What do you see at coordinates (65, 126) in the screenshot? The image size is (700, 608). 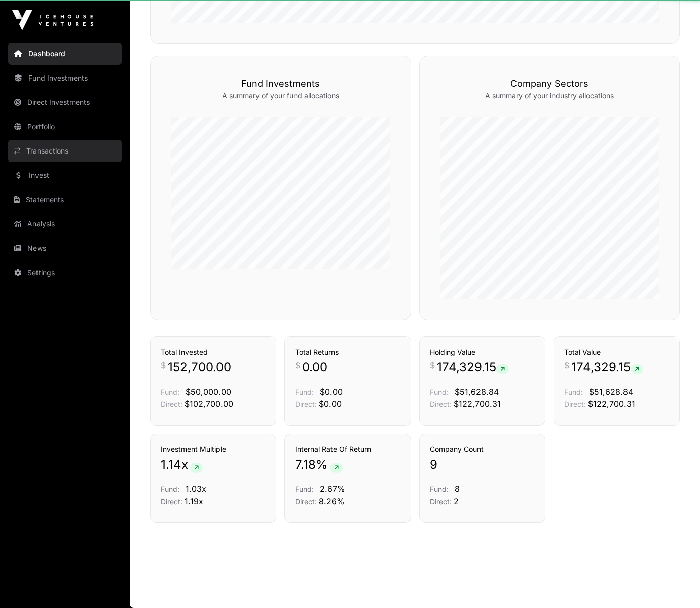 I see `a: Portfolio` at bounding box center [65, 126].